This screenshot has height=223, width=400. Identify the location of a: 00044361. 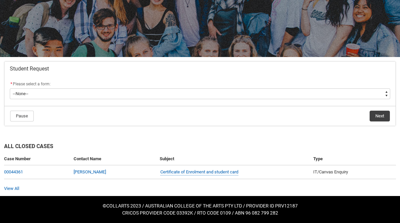
(14, 172).